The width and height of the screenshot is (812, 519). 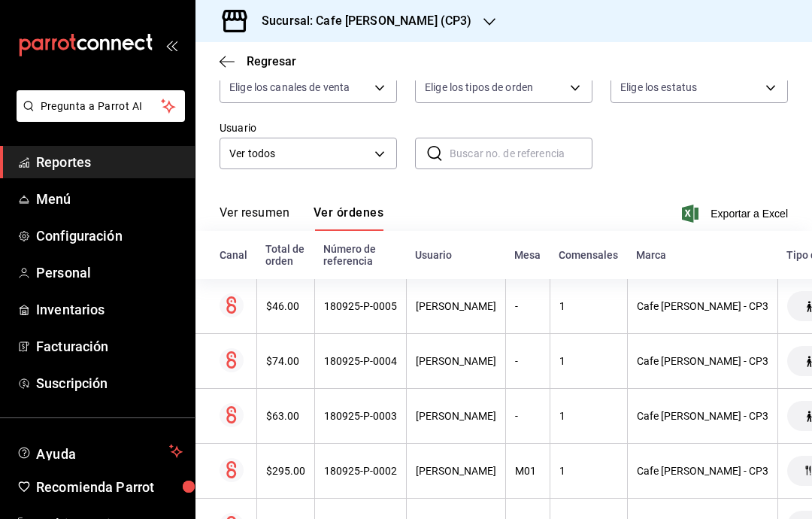 What do you see at coordinates (736, 213) in the screenshot?
I see `span: Exportar a Excel` at bounding box center [736, 213].